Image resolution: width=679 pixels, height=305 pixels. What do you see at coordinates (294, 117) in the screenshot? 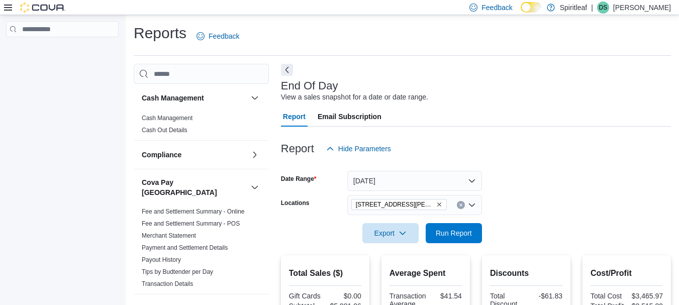
I see `span: Report` at bounding box center [294, 117].